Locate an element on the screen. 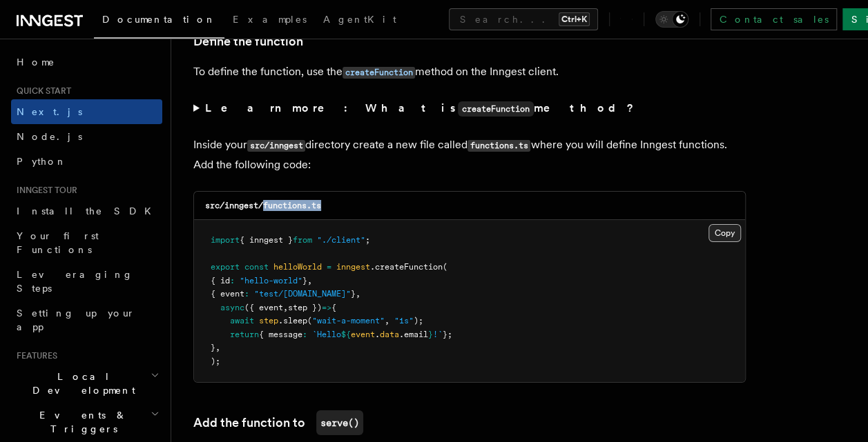  span: ({ event is located at coordinates (263, 308).